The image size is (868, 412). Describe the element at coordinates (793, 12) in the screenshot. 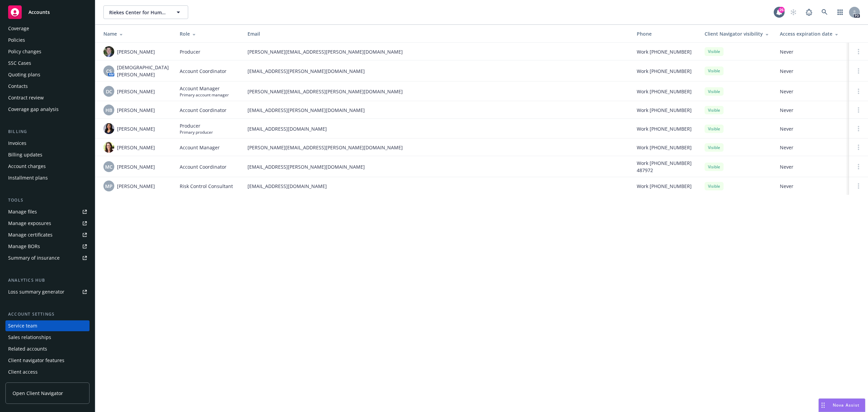

I see `a: Start snowing` at that location.